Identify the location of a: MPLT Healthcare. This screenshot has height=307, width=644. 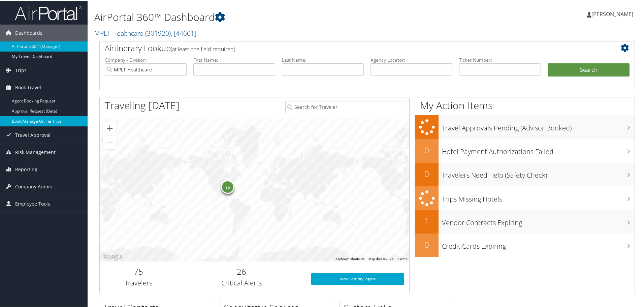
(145, 32).